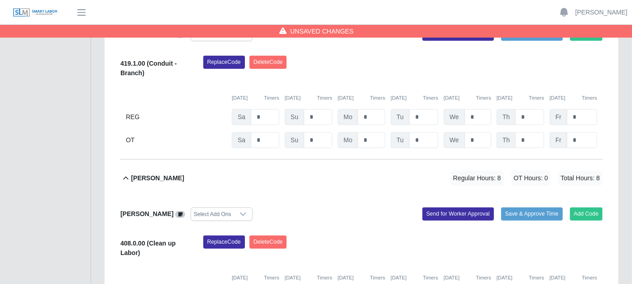 This screenshot has width=632, height=284. What do you see at coordinates (532, 214) in the screenshot?
I see `button: Save & Approve Time` at bounding box center [532, 214].